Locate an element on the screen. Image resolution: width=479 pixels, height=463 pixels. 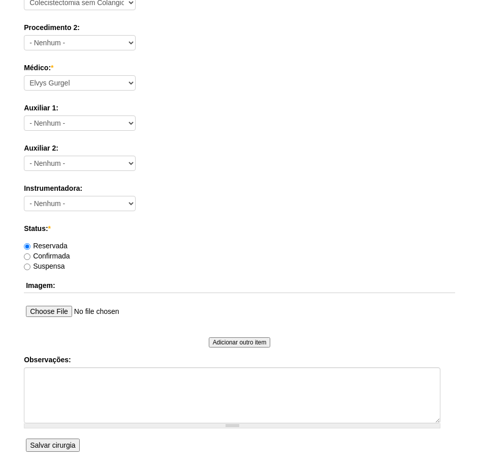
label: Procedimento 2: is located at coordinates (239, 27).